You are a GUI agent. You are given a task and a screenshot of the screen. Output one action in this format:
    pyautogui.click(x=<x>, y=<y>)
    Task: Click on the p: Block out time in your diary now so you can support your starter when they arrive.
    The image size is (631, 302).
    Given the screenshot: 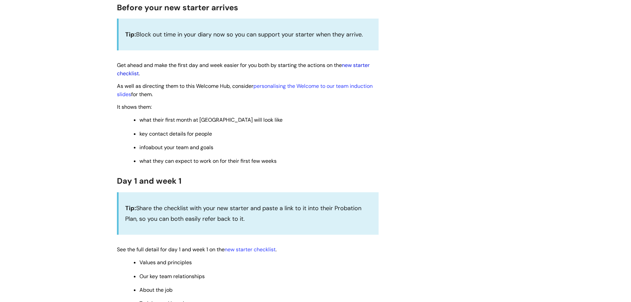 What is the action you would take?
    pyautogui.click(x=248, y=34)
    